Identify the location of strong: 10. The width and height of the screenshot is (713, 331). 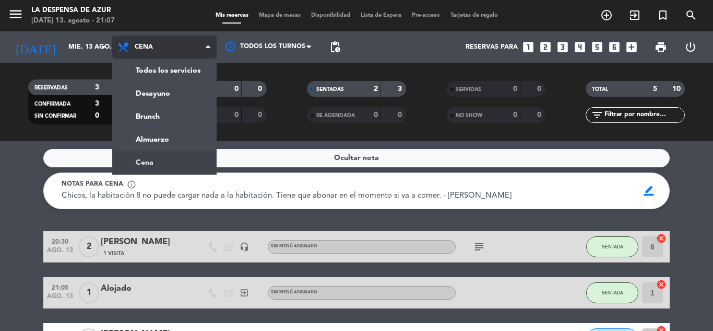
(678, 89).